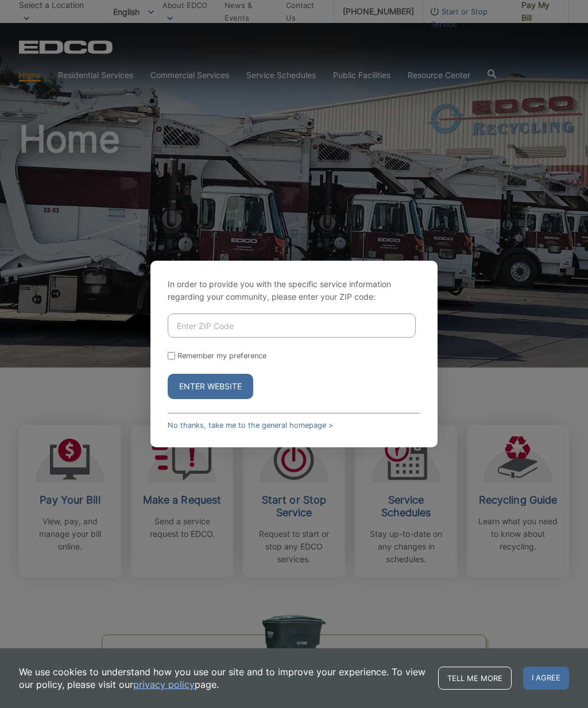  Describe the element at coordinates (210, 386) in the screenshot. I see `button: Enter Website` at that location.